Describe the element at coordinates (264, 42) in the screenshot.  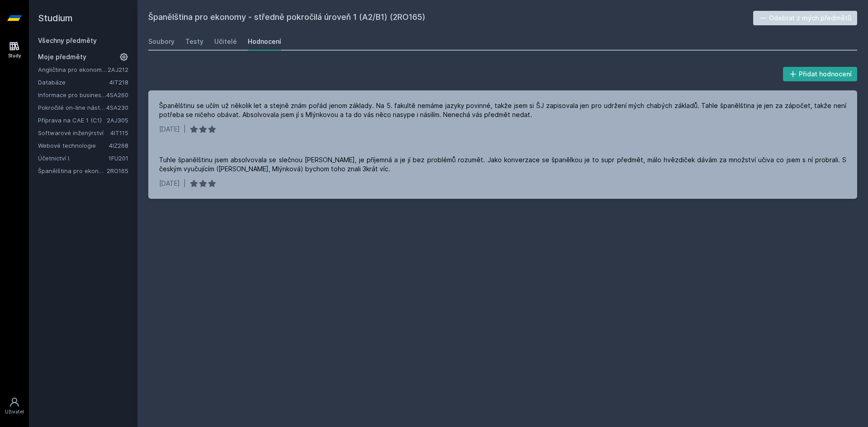
I see `div: Hodnocení` at that location.